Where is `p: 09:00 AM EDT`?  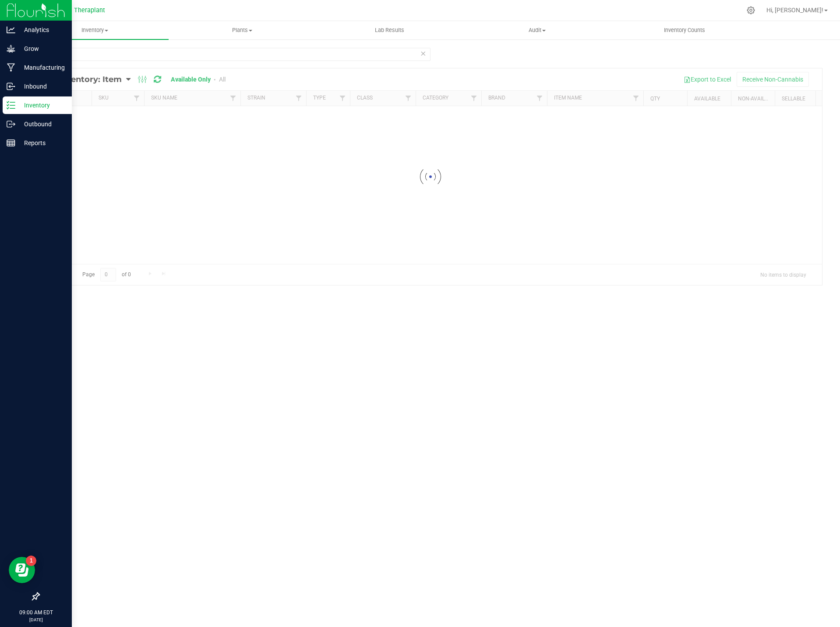 p: 09:00 AM EDT is located at coordinates (36, 612).